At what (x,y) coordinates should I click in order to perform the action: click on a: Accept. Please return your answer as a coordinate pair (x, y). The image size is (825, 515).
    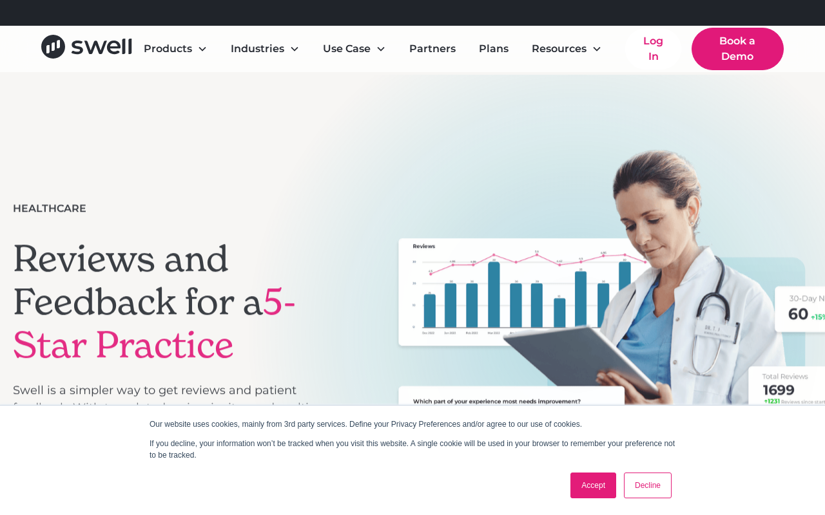
    Looking at the image, I should click on (593, 486).